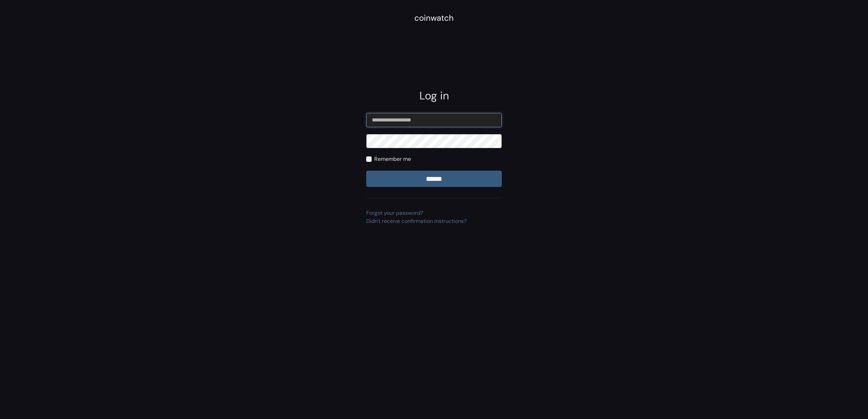  Describe the element at coordinates (434, 18) in the screenshot. I see `a: coinwatch` at that location.